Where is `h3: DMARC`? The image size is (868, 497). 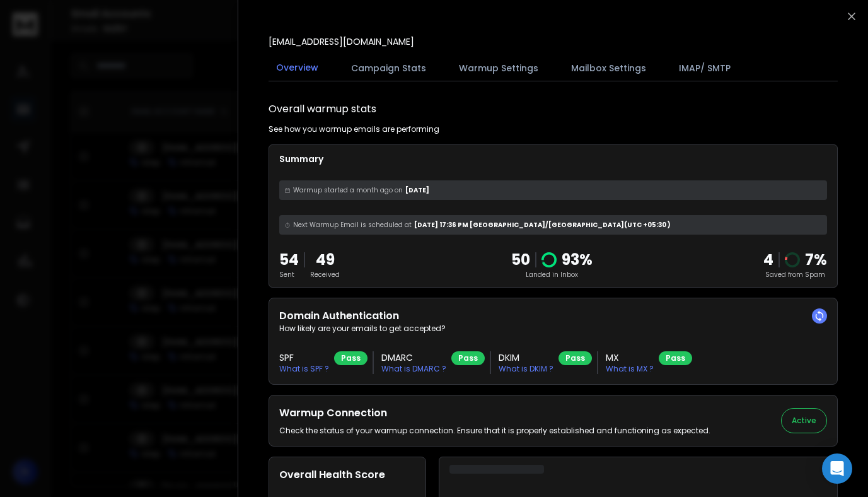
h3: DMARC is located at coordinates (414, 357).